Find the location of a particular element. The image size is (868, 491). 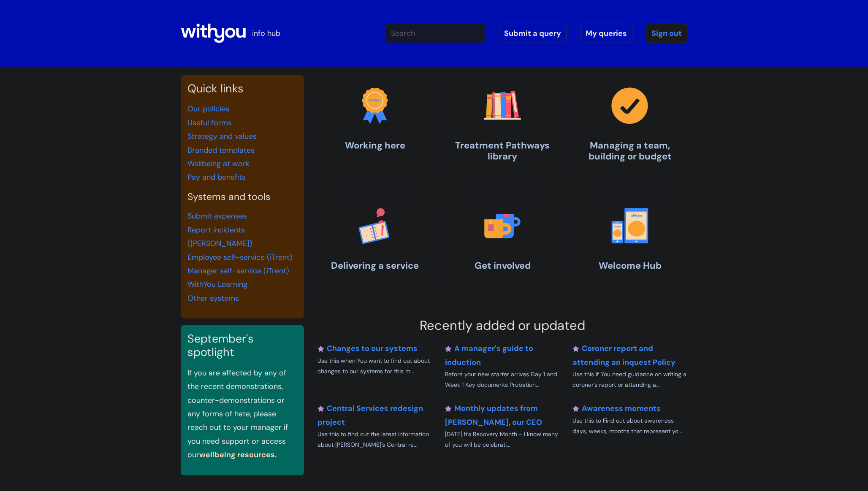

h3: September's spotlight is located at coordinates (242, 346).